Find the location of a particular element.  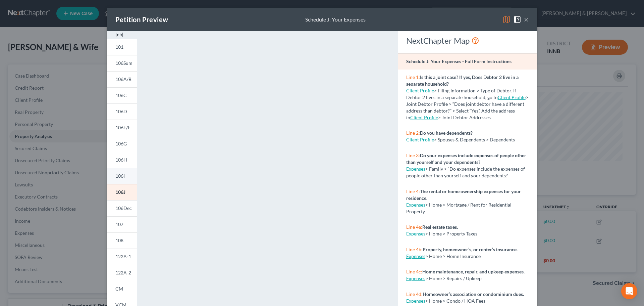

span: Line 1: is located at coordinates (413, 77).